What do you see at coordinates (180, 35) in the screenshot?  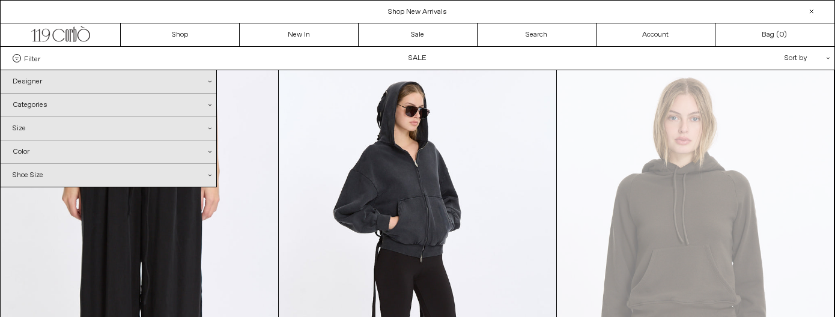 I see `a: Shop` at bounding box center [180, 35].